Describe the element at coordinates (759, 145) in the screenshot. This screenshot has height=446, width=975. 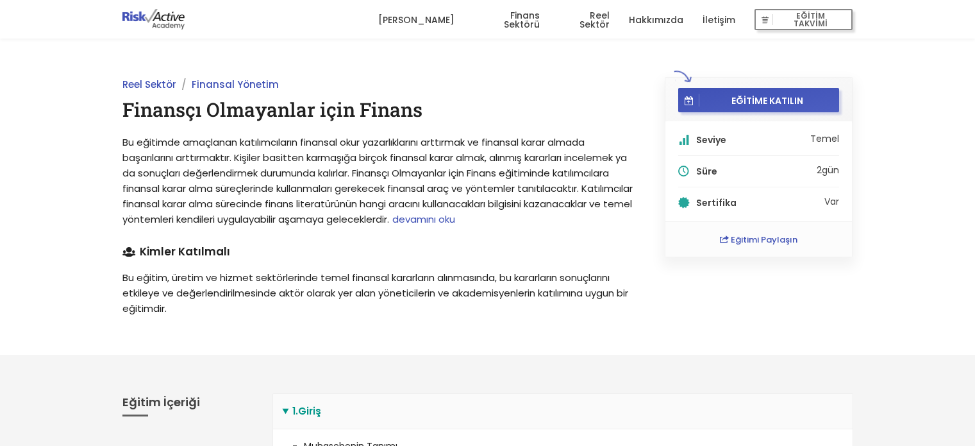
I see `li: Temel` at that location.